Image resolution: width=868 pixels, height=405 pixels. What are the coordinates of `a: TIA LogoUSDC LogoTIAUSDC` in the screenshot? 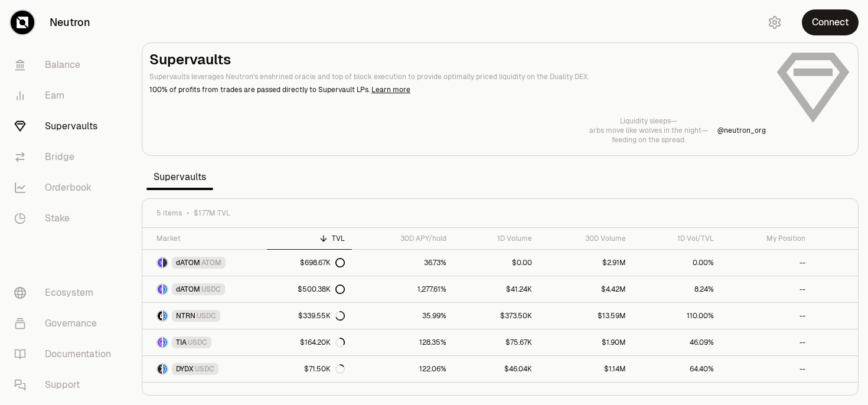 It's located at (204, 342).